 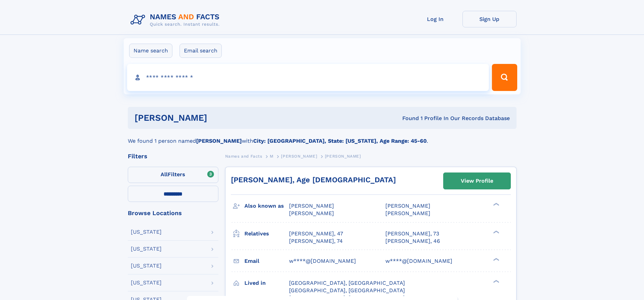 I want to click on h3: Lived in, so click(x=267, y=283).